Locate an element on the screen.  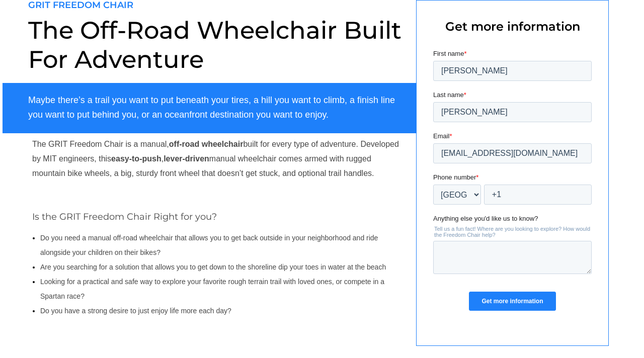
span: The Off-Road Wheelchair Built For Adventure is located at coordinates (215, 44).